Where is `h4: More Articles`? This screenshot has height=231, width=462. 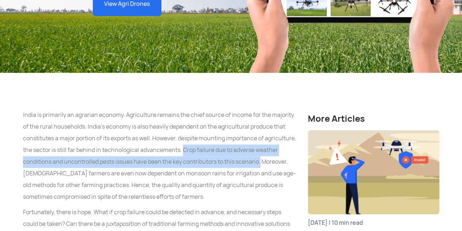
h4: More Articles is located at coordinates (374, 119).